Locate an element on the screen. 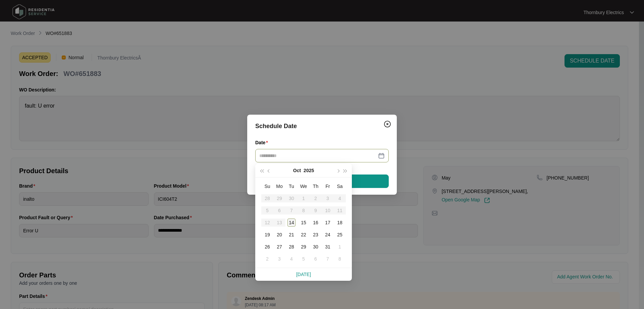 The height and width of the screenshot is (309, 644). div: 7 is located at coordinates (327, 259).